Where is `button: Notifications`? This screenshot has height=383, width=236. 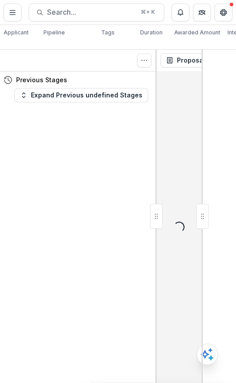 button: Notifications is located at coordinates (180, 13).